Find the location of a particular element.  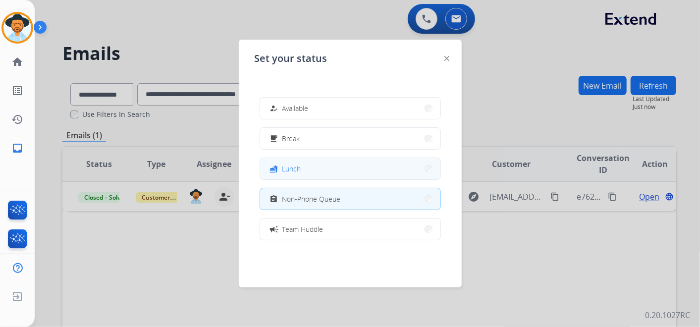

mat-icon: inbox is located at coordinates (17, 148).